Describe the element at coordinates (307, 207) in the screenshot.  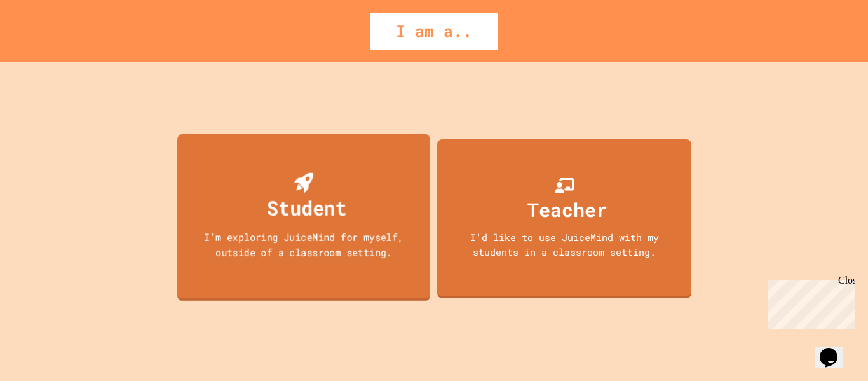
I see `div: Student` at that location.